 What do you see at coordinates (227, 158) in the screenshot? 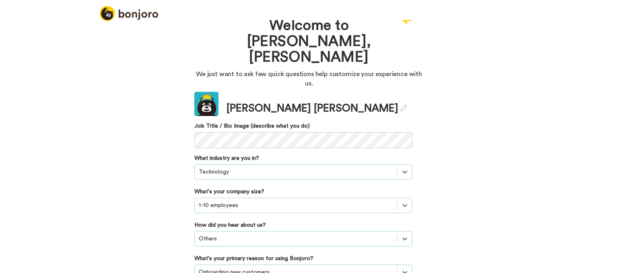
I see `label: What industry are you in?` at bounding box center [227, 158].